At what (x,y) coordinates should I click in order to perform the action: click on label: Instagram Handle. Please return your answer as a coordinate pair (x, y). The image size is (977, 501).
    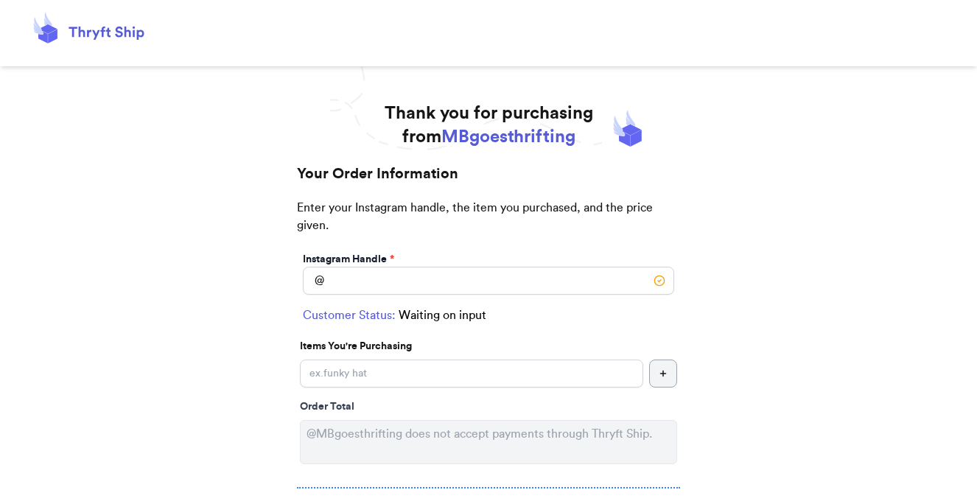
    Looking at the image, I should click on (348, 259).